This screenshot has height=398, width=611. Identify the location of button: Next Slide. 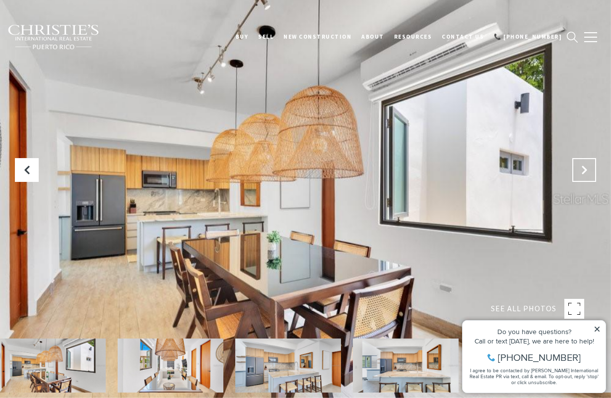
(584, 170).